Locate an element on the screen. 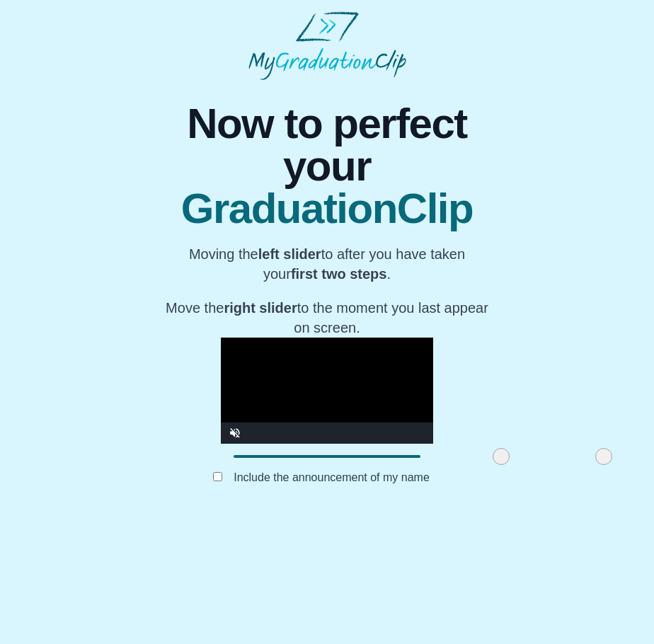 This screenshot has width=654, height=644. button: Unmute is located at coordinates (235, 433).